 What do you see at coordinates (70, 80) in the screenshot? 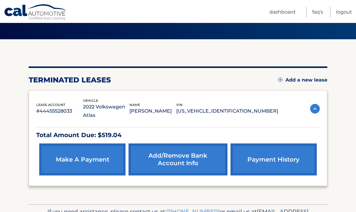
I see `h2: terminated leases` at bounding box center [70, 80].